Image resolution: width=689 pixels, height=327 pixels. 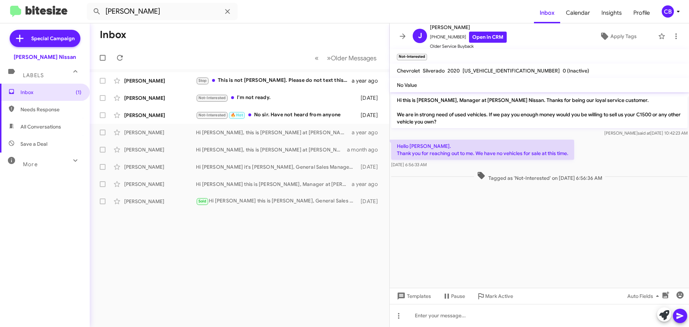 What do you see at coordinates (420, 36) in the screenshot?
I see `span: J` at bounding box center [420, 36].